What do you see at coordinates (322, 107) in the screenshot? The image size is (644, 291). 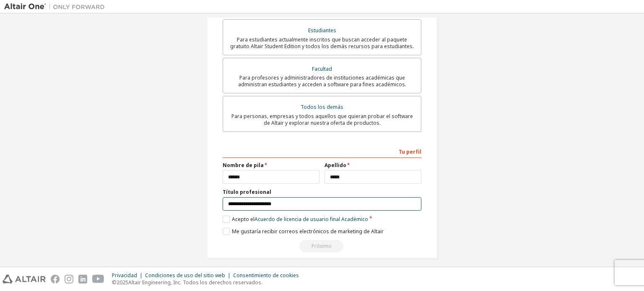 I see `font: Todos los demás` at bounding box center [322, 107].